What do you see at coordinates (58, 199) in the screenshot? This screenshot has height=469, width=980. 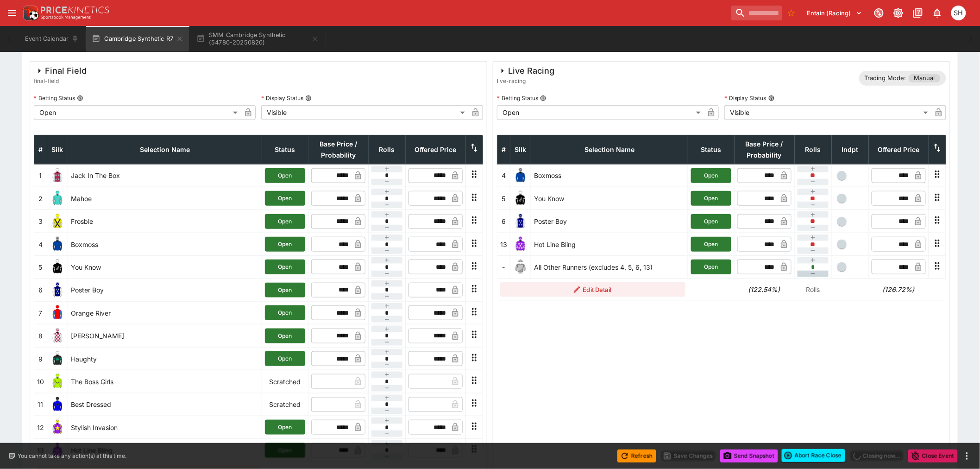 I see `img: runner 2` at bounding box center [58, 199].